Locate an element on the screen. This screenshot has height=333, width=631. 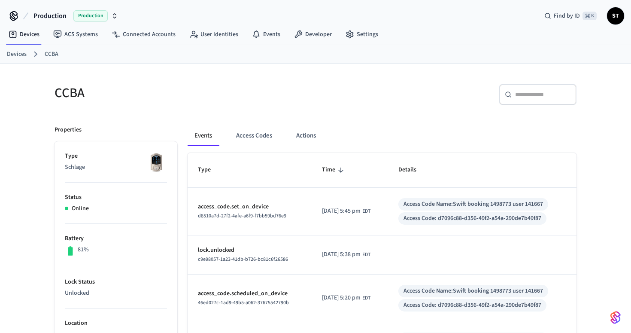
span: Details is located at coordinates (413, 169).